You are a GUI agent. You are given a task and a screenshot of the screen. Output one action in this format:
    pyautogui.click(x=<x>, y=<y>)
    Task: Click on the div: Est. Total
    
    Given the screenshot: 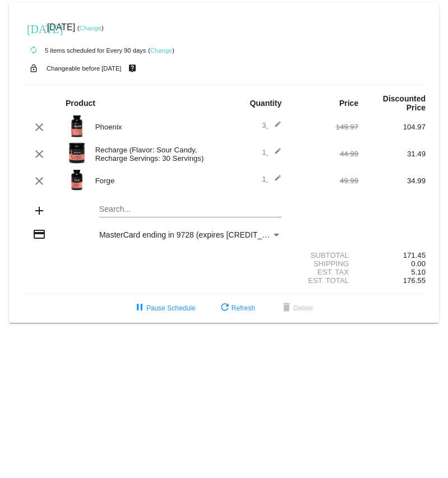 What is the action you would take?
    pyautogui.click(x=325, y=280)
    